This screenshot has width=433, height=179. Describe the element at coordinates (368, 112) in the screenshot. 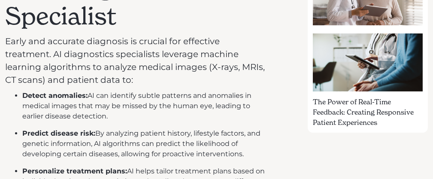

I see `div: The Power of Real-Time Feedback: Creating Responsive Patient Experiences` at that location.